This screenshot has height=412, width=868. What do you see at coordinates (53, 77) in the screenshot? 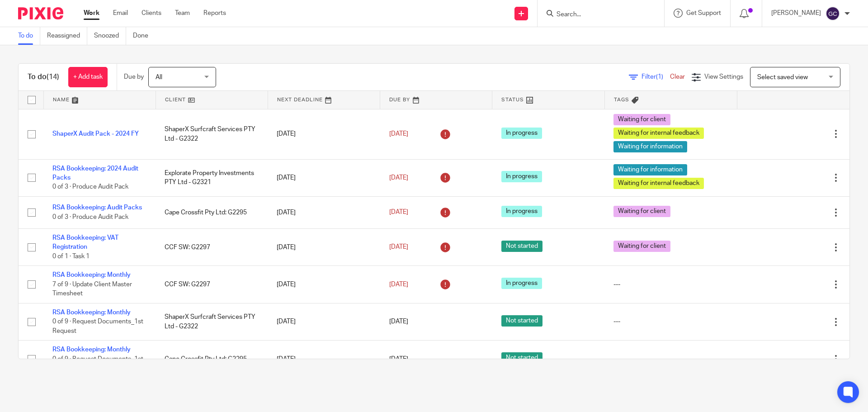
I see `span: (14)` at bounding box center [53, 77].